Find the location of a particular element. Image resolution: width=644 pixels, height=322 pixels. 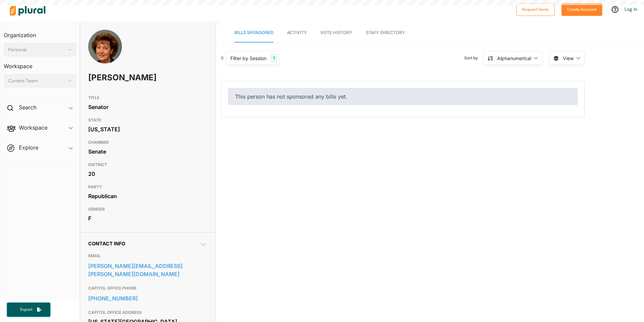

h3: Workspace is located at coordinates (40, 64).